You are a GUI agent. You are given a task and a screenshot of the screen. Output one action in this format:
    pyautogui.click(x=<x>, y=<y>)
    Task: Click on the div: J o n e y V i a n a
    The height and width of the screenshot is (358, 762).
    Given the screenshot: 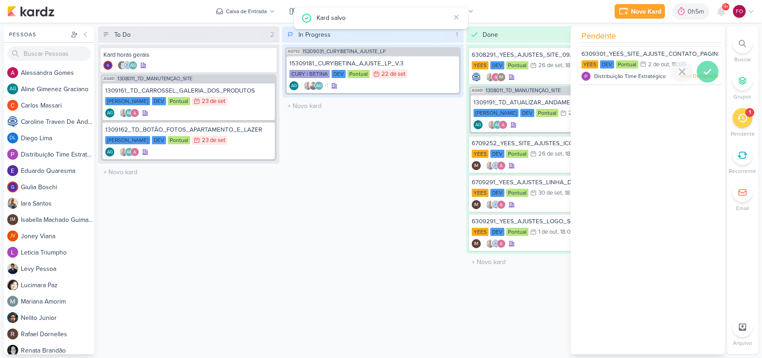 What is the action you would take?
    pyautogui.click(x=58, y=236)
    